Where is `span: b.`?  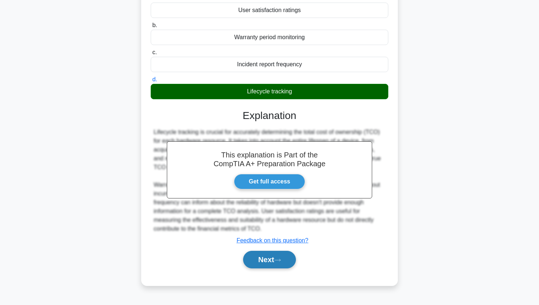 span: b. is located at coordinates (154, 25).